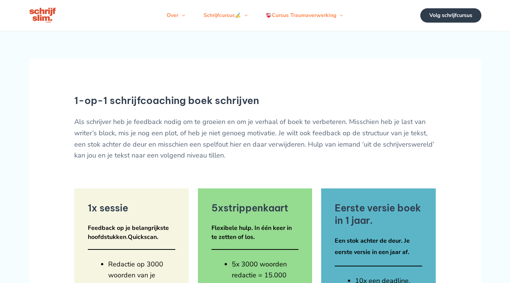 This screenshot has width=510, height=283. What do you see at coordinates (246, 237) in the screenshot?
I see `strong: of los.` at bounding box center [246, 237].